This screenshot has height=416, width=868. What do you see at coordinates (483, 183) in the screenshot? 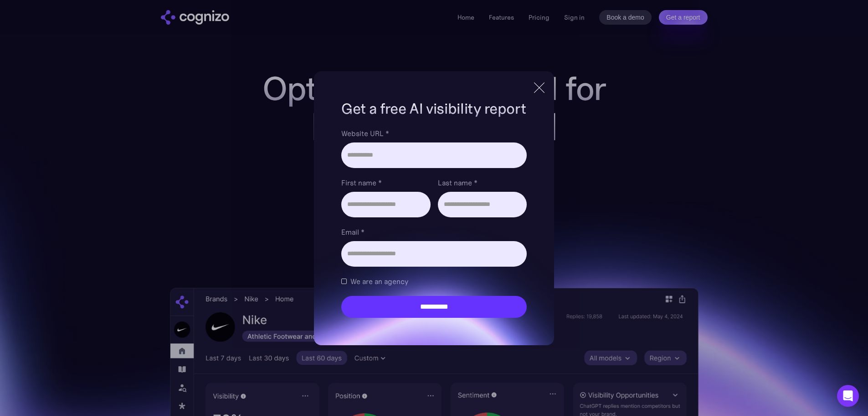
I see `label: Last name *` at bounding box center [483, 183].